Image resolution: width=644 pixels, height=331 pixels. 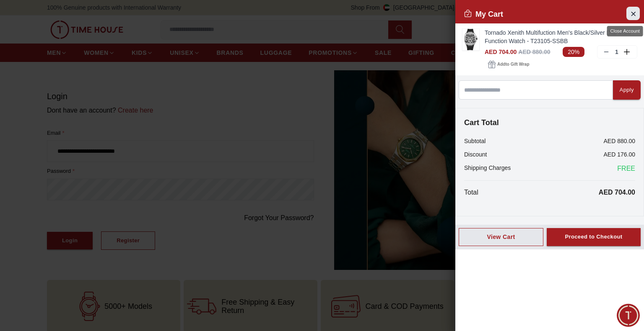 What do you see at coordinates (627, 90) in the screenshot?
I see `button: Apply` at bounding box center [627, 90].